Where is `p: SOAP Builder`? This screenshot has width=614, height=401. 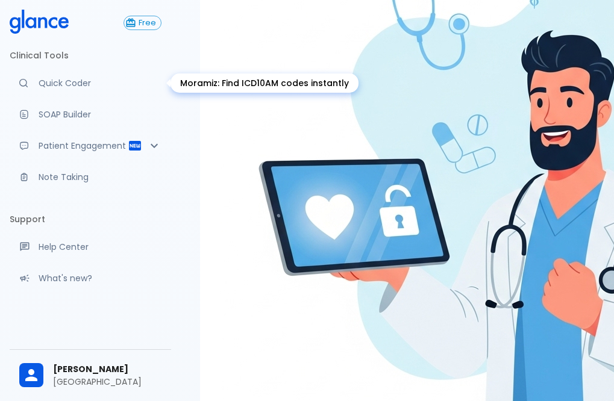 p: SOAP Builder is located at coordinates (100, 114).